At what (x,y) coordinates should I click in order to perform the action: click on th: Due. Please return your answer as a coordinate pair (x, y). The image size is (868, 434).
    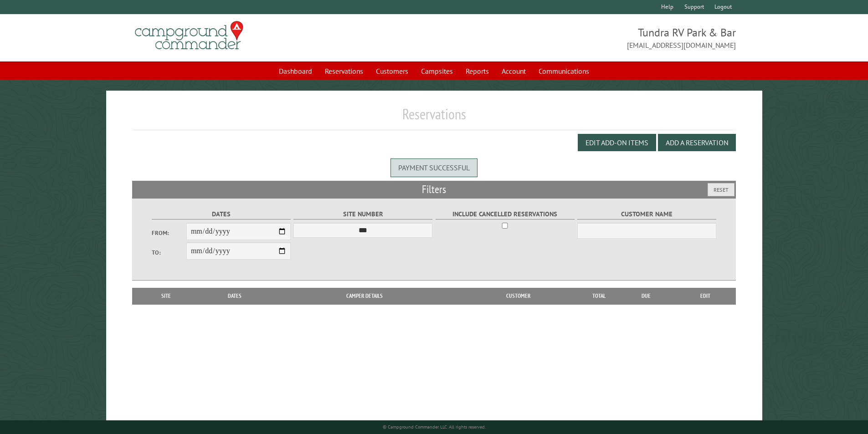
    Looking at the image, I should click on (647, 296).